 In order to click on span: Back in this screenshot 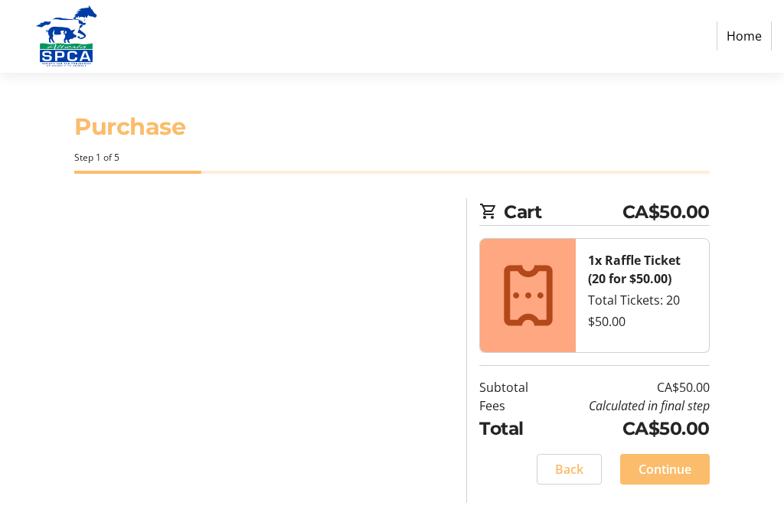, I will do `click(569, 470)`.